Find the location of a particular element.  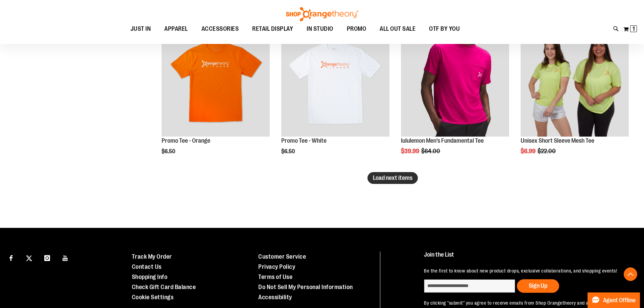

a: Product image for White Promo Tee is located at coordinates (335, 83).